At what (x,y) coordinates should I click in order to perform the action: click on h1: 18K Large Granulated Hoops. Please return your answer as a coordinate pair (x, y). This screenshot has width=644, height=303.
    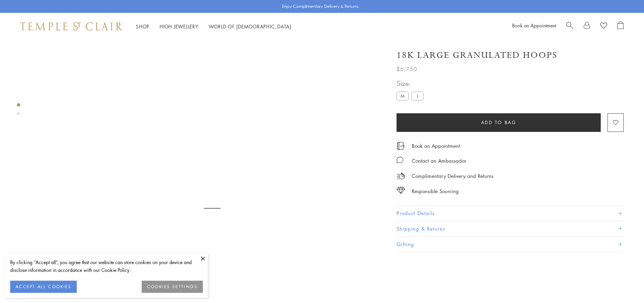
    Looking at the image, I should click on (477, 55).